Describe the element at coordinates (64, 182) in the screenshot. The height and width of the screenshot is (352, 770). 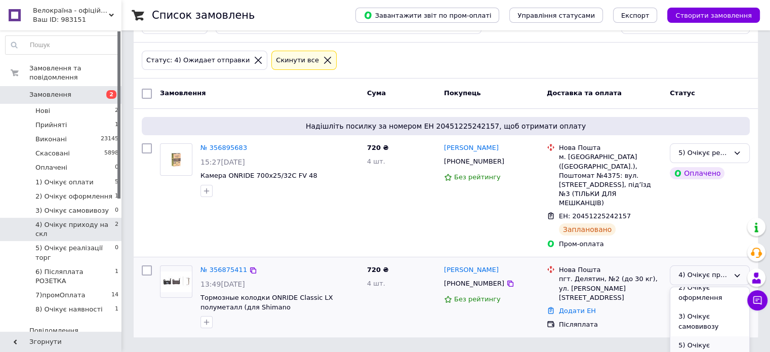
I see `span: 1) Очікує оплати` at that location.